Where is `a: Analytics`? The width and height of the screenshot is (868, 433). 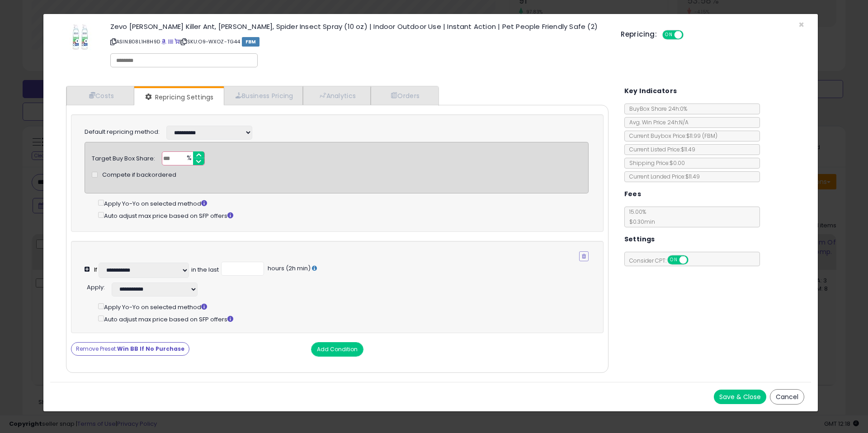 a: Analytics is located at coordinates (337, 95).